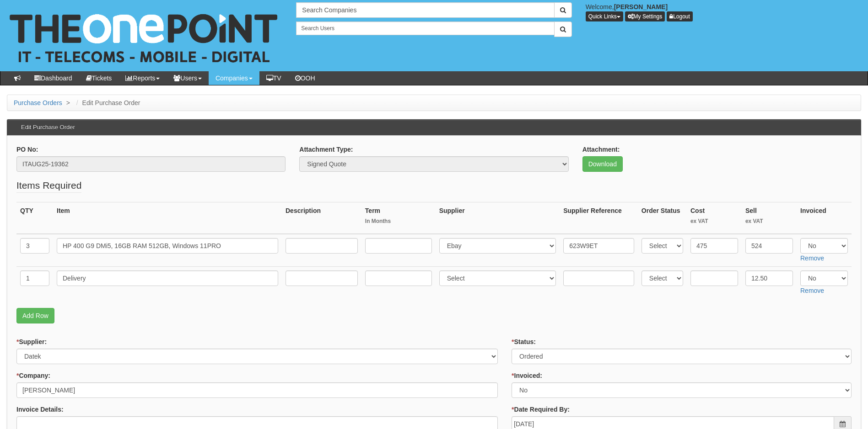 The height and width of the screenshot is (429, 868). Describe the element at coordinates (48, 128) in the screenshot. I see `h3: Edit Purchase Order` at that location.